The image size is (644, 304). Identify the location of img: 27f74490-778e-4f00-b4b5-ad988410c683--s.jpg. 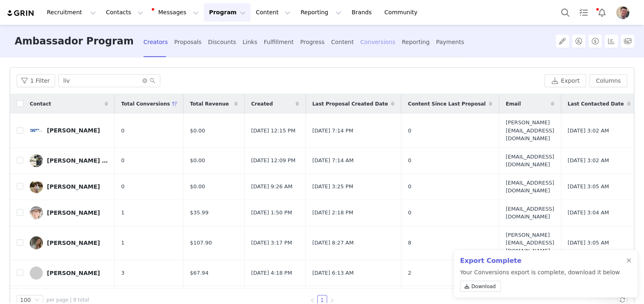
(36, 213).